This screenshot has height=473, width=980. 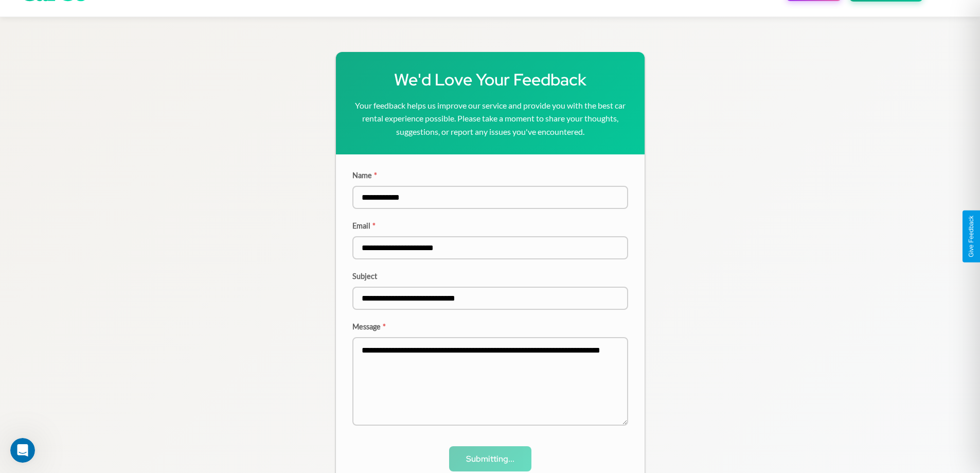 I want to click on div: Give Feedback, so click(x=971, y=236).